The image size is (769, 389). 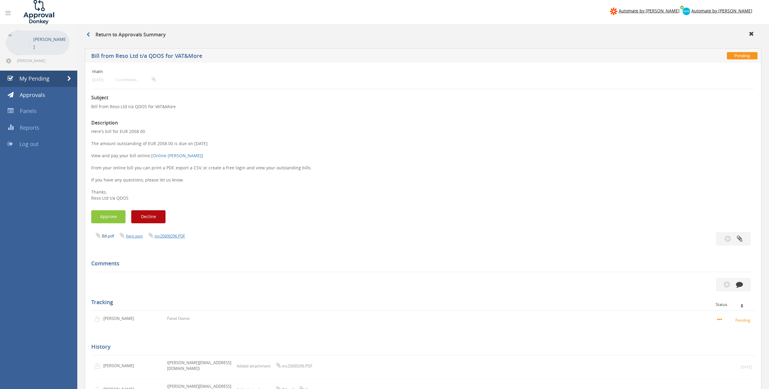 I want to click on button: Approve, so click(x=108, y=217).